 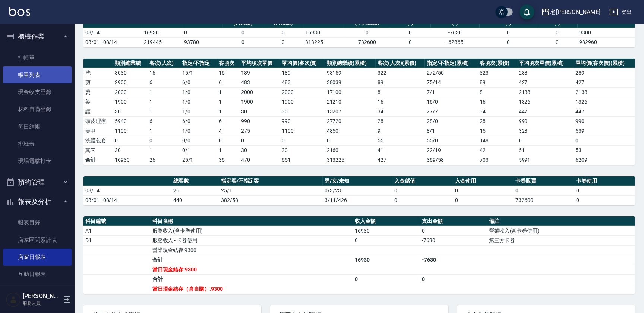 What do you see at coordinates (130, 121) in the screenshot?
I see `td: 5940` at bounding box center [130, 121].